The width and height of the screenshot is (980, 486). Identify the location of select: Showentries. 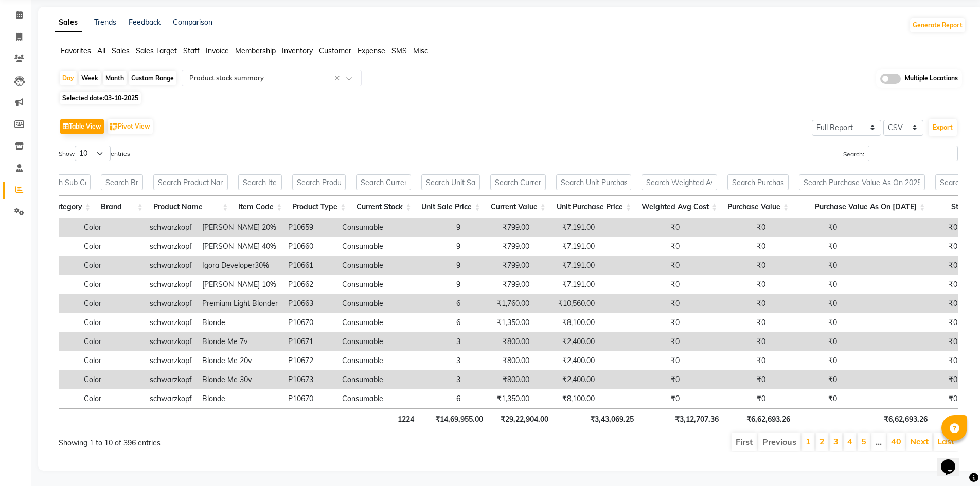
(93, 153).